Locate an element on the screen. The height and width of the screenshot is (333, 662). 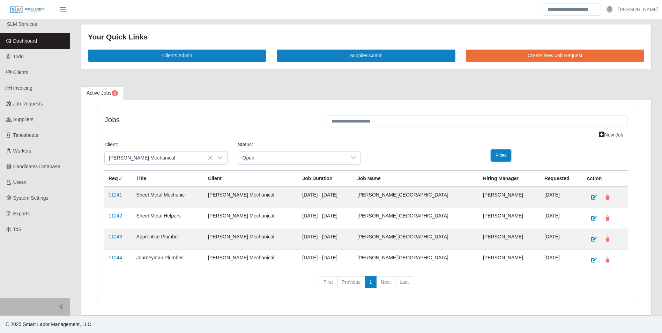
span: Job Requests is located at coordinates (28, 104).